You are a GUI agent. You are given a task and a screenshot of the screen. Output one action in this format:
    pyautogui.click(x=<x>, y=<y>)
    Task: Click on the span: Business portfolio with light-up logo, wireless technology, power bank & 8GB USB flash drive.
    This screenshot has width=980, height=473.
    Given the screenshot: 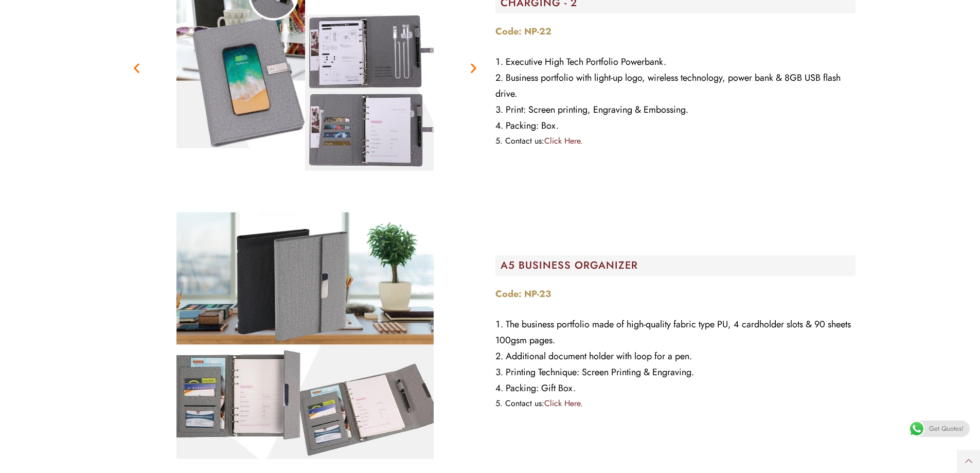 What is the action you would take?
    pyautogui.click(x=668, y=85)
    